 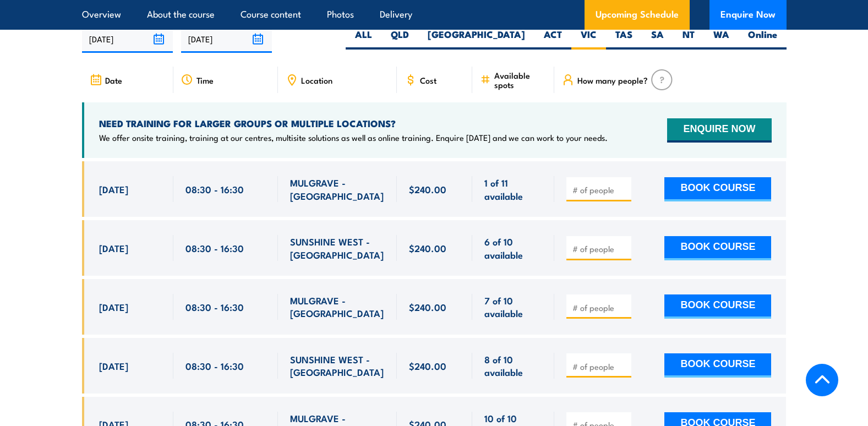 I want to click on span: 7 of 10 available, so click(x=513, y=307).